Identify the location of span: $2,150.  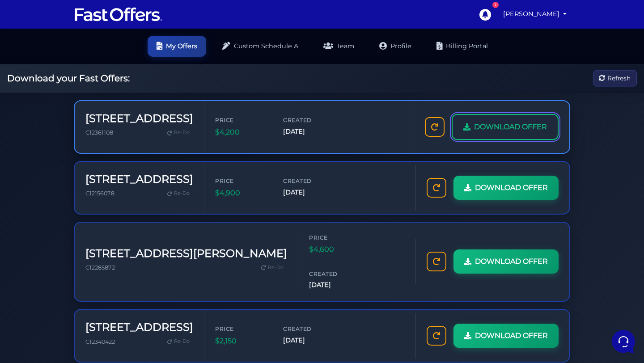
(242, 341).